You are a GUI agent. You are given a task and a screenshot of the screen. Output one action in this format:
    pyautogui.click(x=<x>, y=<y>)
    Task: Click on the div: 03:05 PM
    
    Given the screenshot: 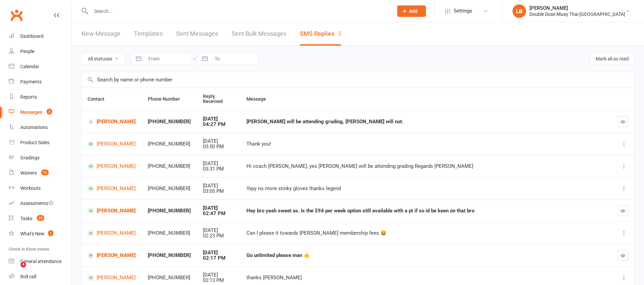 What is the action you would take?
    pyautogui.click(x=218, y=191)
    